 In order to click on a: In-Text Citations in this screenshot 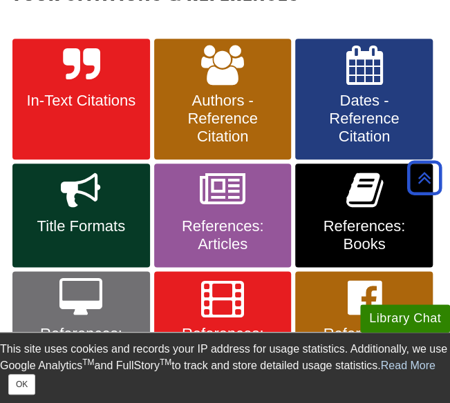, I will do `click(81, 99)`.